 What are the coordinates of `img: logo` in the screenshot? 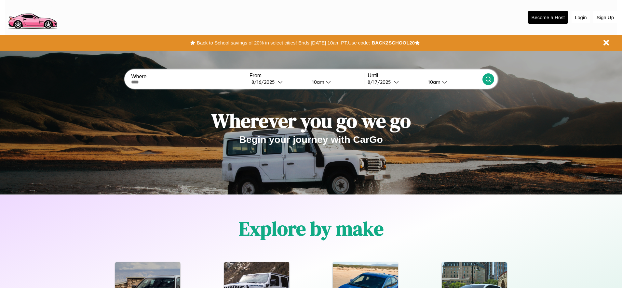 It's located at (32, 17).